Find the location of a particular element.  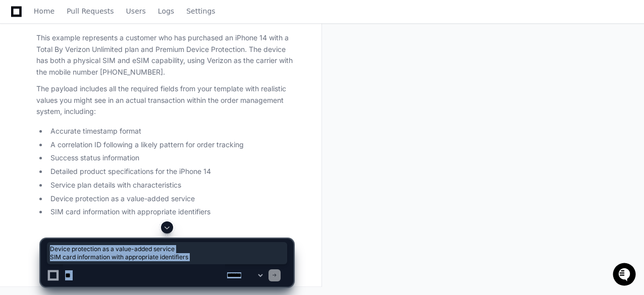

li: SIM card information with appropriate identifiers is located at coordinates (170, 212).